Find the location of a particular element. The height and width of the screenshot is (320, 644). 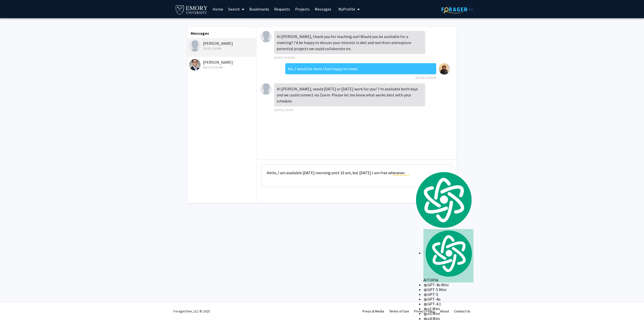

span: My Profile is located at coordinates (347, 9).